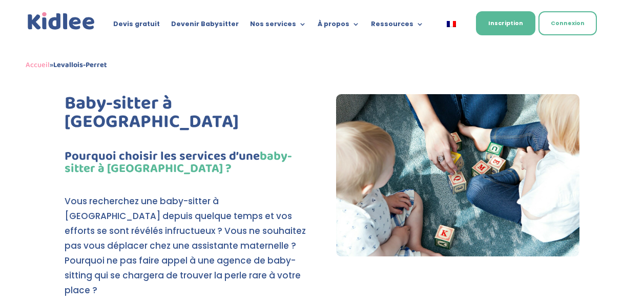 This screenshot has height=304, width=644. Describe the element at coordinates (205, 26) in the screenshot. I see `a: Devenir Babysitter` at that location.